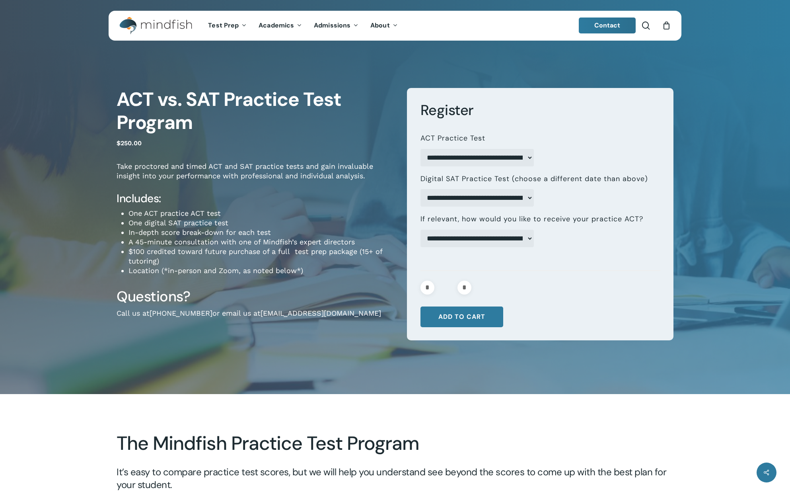 The image size is (790, 496). Describe the element at coordinates (446, 287) in the screenshot. I see `input: Product quantity` at that location.